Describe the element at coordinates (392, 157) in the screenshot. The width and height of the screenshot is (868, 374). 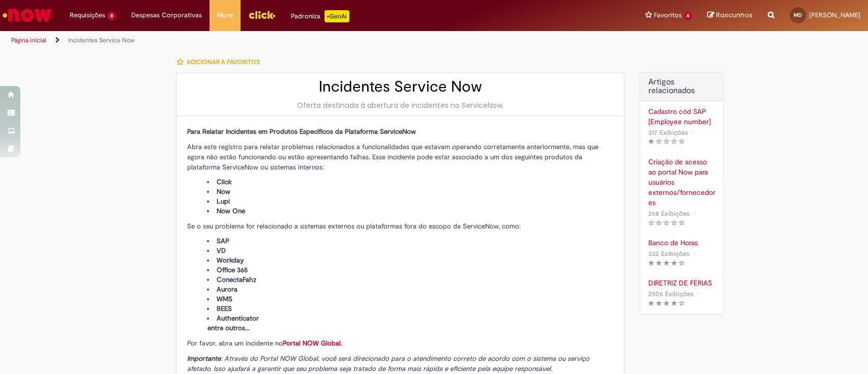
I see `span: Abra este registro para relatar problemas relacionados a funcionalidades que estavam operando cor...` at that location.